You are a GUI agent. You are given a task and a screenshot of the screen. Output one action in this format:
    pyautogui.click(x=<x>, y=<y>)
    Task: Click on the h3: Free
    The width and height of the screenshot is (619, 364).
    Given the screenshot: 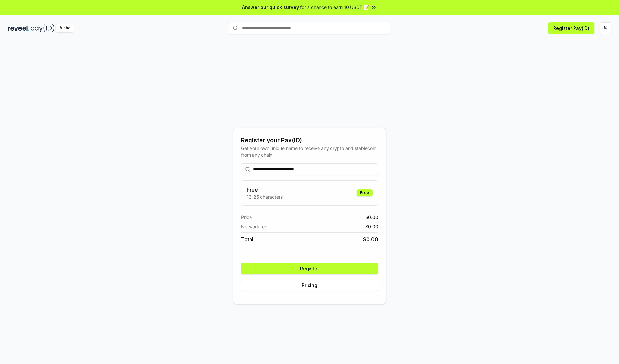 What is the action you would take?
    pyautogui.click(x=265, y=190)
    